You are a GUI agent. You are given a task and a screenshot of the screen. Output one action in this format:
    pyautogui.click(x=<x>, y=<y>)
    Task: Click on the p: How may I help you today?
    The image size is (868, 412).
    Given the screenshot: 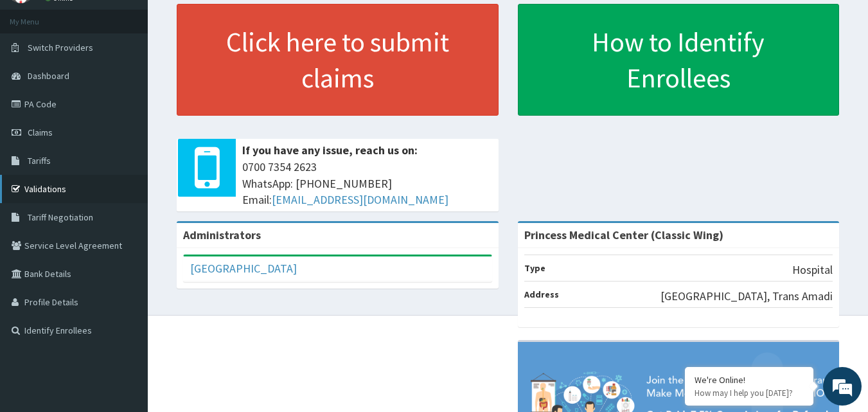 What is the action you would take?
    pyautogui.click(x=750, y=393)
    